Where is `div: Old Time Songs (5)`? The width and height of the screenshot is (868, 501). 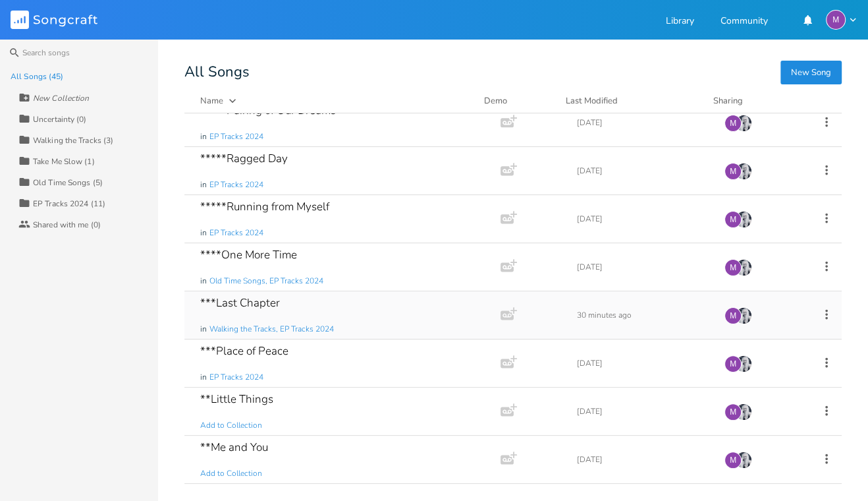 div: Old Time Songs (5) is located at coordinates (68, 183).